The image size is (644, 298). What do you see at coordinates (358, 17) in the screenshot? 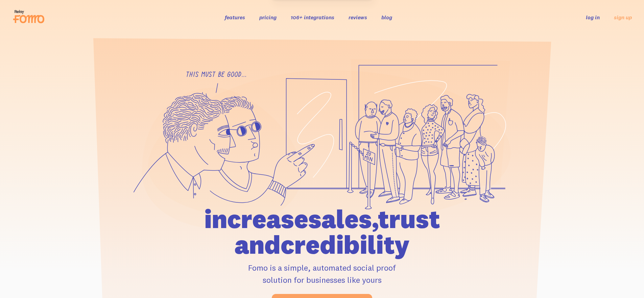
I see `a: reviews` at bounding box center [358, 17].